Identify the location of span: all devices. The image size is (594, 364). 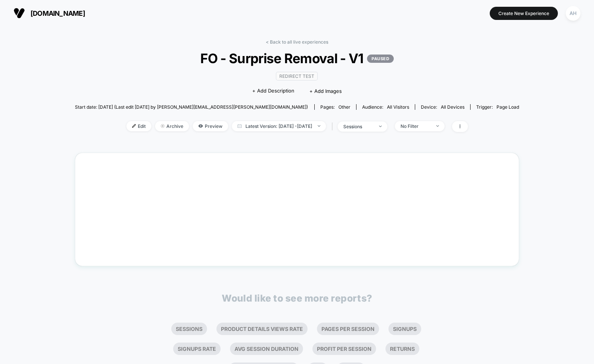
(452, 107).